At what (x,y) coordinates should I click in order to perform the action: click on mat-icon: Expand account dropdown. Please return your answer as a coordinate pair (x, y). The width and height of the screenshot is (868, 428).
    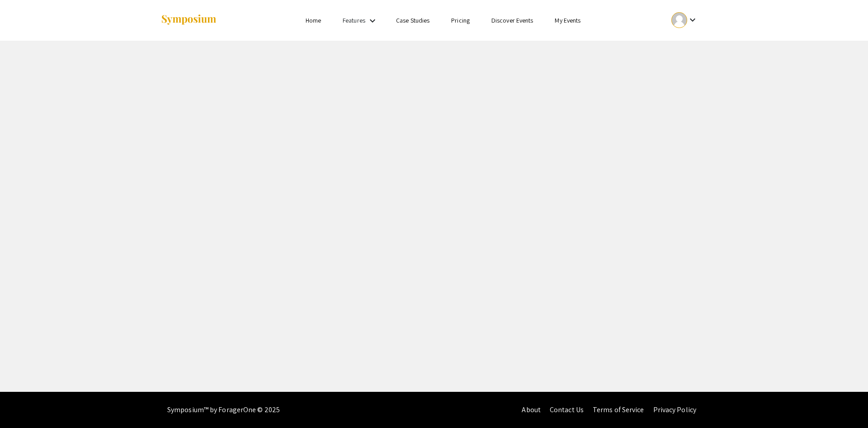
    Looking at the image, I should click on (693, 20).